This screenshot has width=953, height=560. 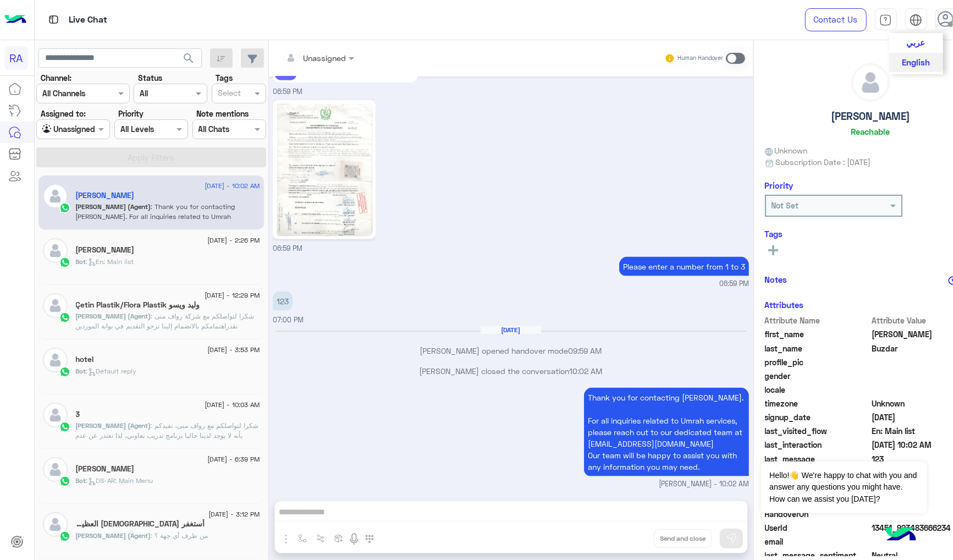 I want to click on span: HandoverOn, so click(x=817, y=514).